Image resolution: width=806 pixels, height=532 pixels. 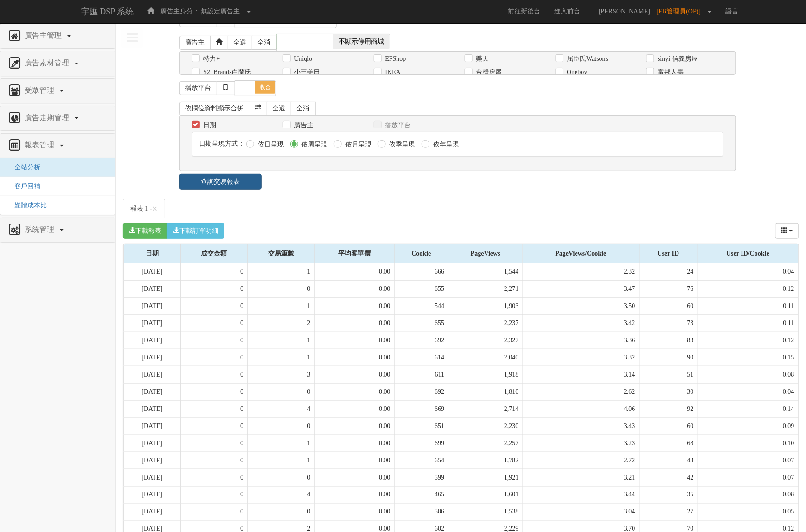 I want to click on td: 0.05, so click(x=748, y=512).